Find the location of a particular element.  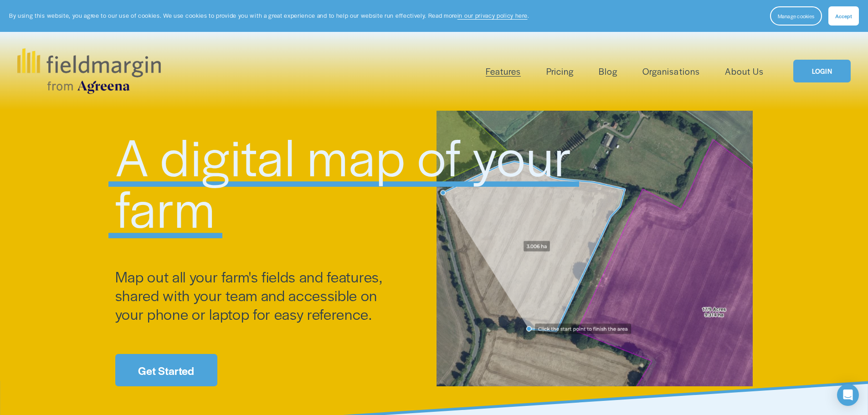

button: Manage cookies is located at coordinates (796, 16).